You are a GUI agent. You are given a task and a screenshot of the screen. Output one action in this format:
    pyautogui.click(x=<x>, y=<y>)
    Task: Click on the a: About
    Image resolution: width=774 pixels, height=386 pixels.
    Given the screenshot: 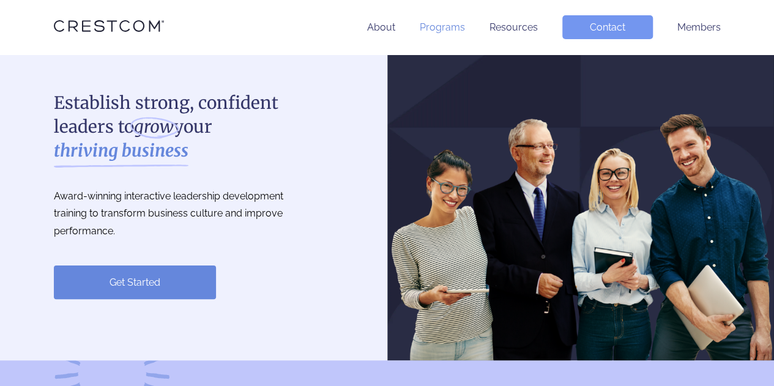 What is the action you would take?
    pyautogui.click(x=381, y=27)
    